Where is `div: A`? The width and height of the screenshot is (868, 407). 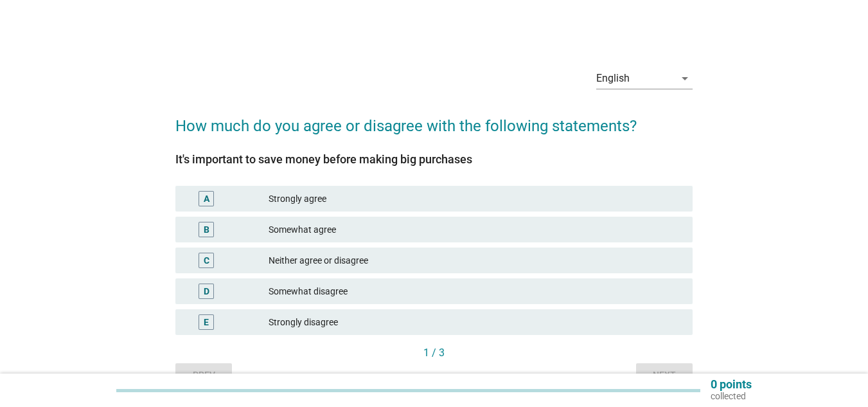
div: A is located at coordinates (206, 199).